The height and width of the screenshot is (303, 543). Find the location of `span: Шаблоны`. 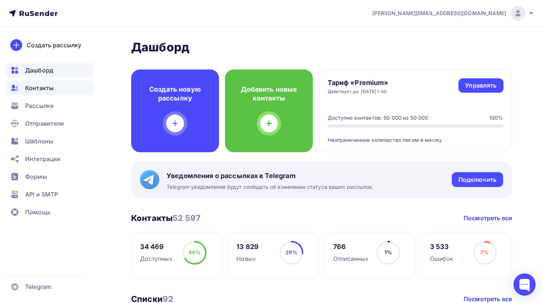

span: Шаблоны is located at coordinates (39, 141).